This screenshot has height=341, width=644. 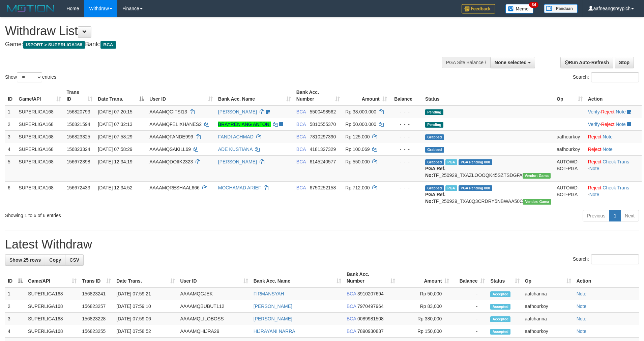 I want to click on td: 6, so click(x=10, y=194).